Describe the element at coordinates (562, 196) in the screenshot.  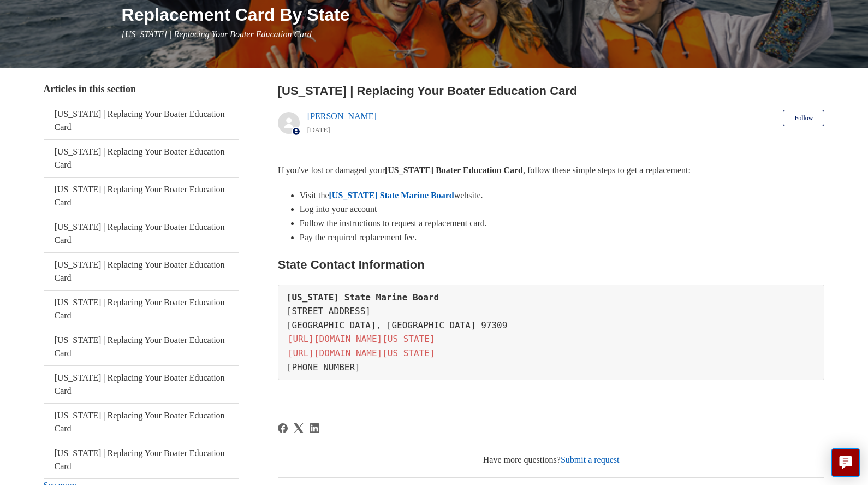
I see `li: Visit the website.` at that location.